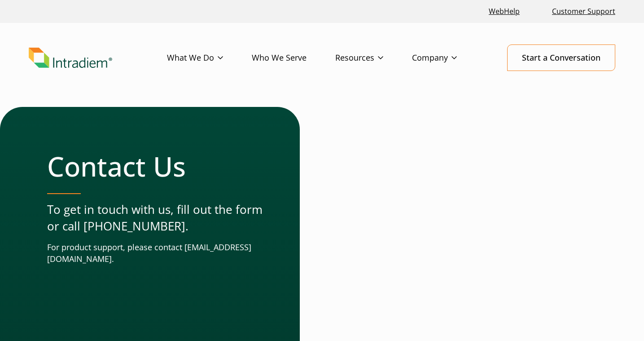 This screenshot has height=341, width=644. Describe the element at coordinates (504, 11) in the screenshot. I see `a: Link opens in a new window` at that location.